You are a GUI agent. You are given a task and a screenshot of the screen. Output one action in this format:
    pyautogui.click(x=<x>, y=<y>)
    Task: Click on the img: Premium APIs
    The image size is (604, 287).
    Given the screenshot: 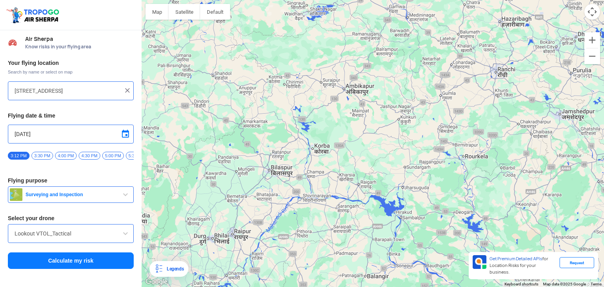 What is the action you would take?
    pyautogui.click(x=480, y=262)
    